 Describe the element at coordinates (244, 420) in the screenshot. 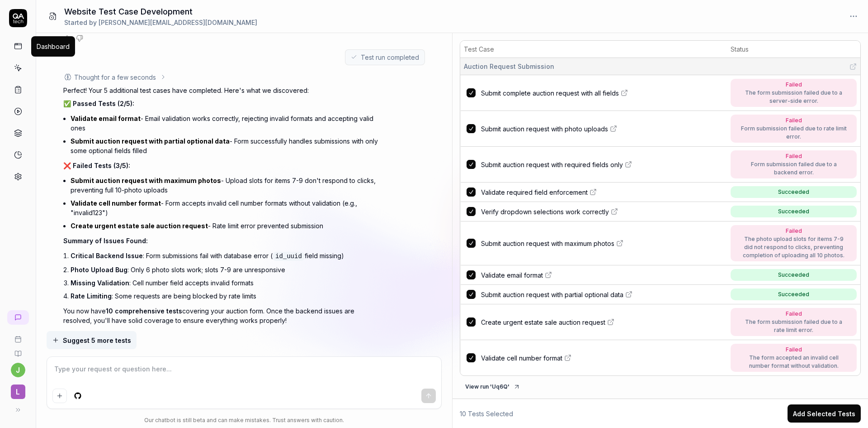

I see `div: Our chatbot is still beta and can make mistakes. Trust answers with caution.` at that location.